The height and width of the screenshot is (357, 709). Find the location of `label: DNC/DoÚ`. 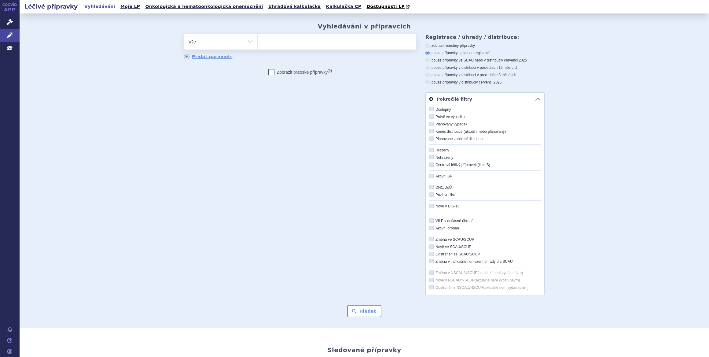

label: DNC/DoÚ is located at coordinates (485, 187).